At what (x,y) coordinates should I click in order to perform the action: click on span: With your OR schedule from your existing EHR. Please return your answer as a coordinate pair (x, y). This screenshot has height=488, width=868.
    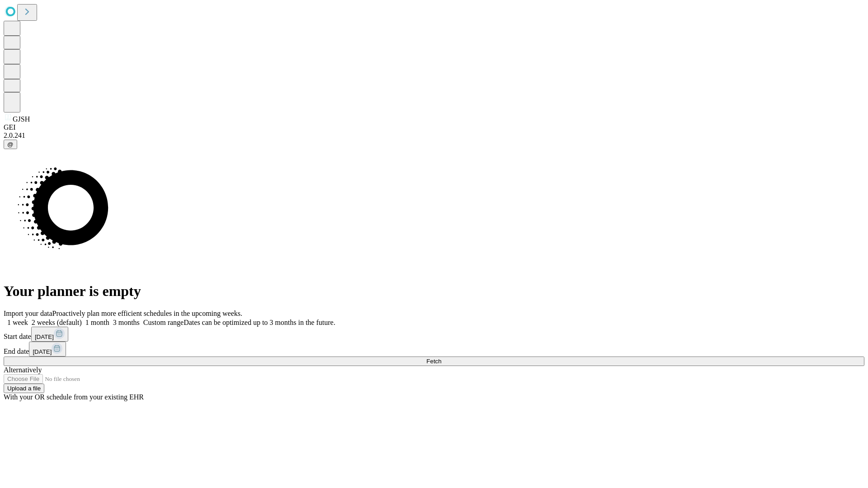
    Looking at the image, I should click on (73, 396).